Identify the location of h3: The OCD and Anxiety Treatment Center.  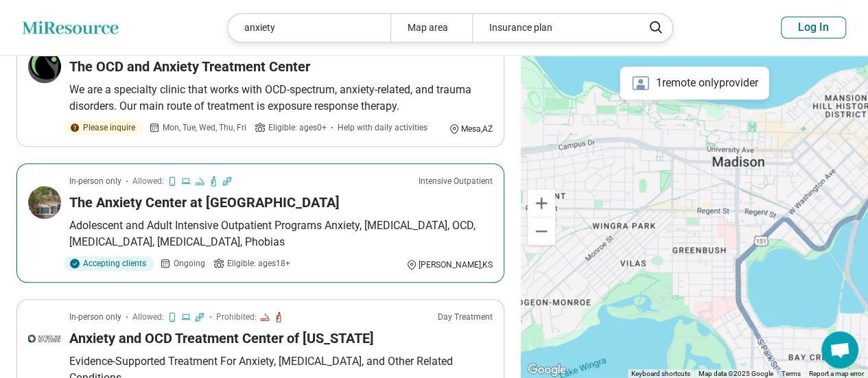
(189, 66).